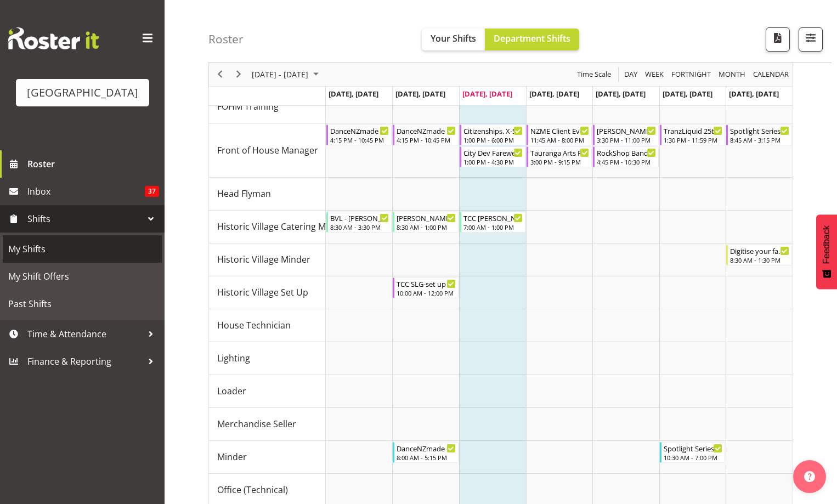  Describe the element at coordinates (453, 39) in the screenshot. I see `button: Your Shifts` at that location.